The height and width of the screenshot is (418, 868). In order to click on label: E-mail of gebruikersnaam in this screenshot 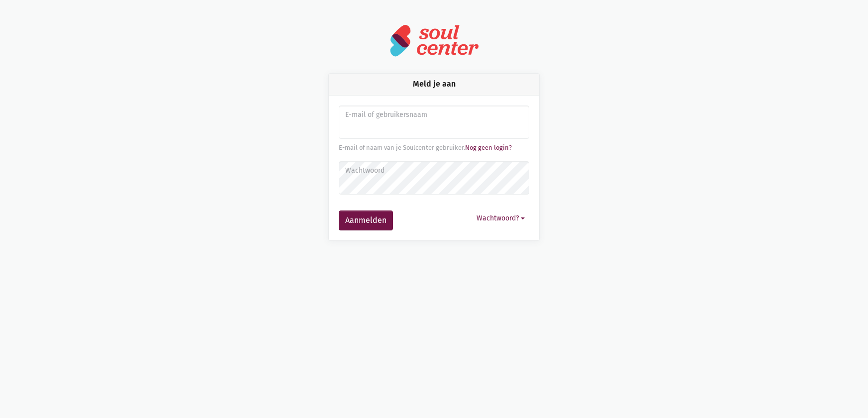, I will do `click(434, 115)`.